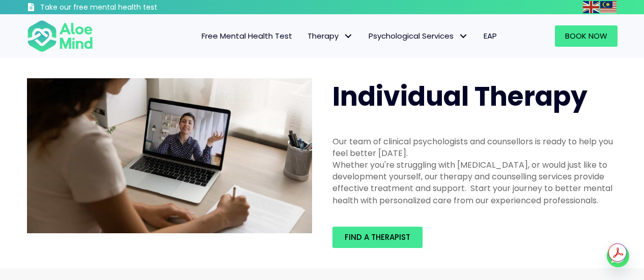  What do you see at coordinates (490, 36) in the screenshot?
I see `span: EAP` at bounding box center [490, 36].